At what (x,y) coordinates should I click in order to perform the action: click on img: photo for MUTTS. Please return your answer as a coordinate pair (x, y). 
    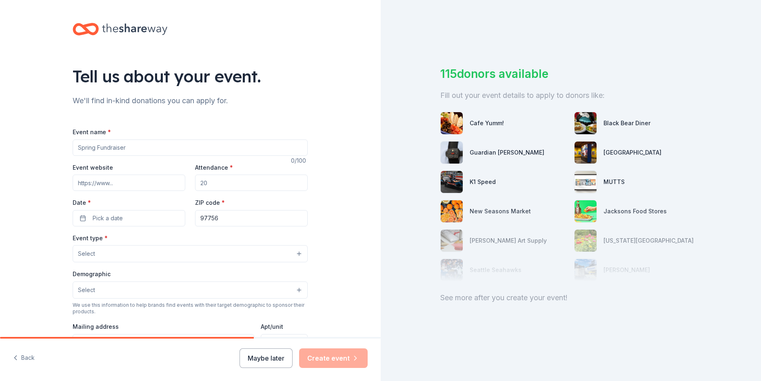
    Looking at the image, I should click on (586, 182).